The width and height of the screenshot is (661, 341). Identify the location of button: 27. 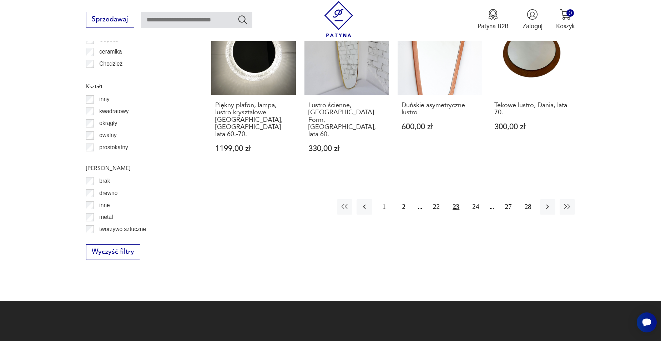
(508, 207).